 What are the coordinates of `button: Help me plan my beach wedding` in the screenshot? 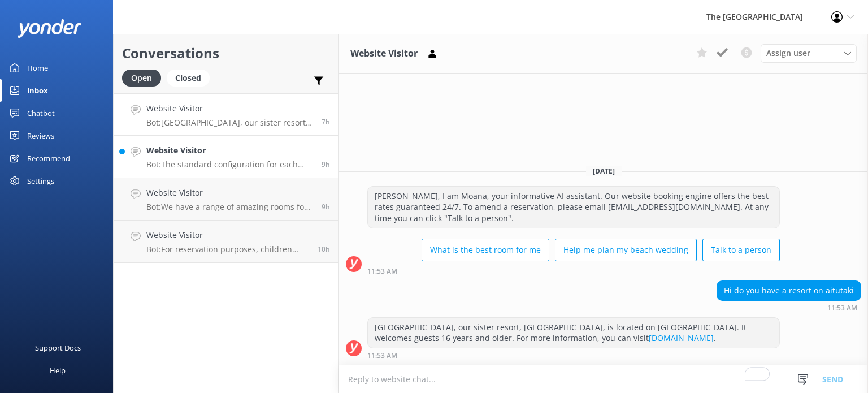 It's located at (625, 250).